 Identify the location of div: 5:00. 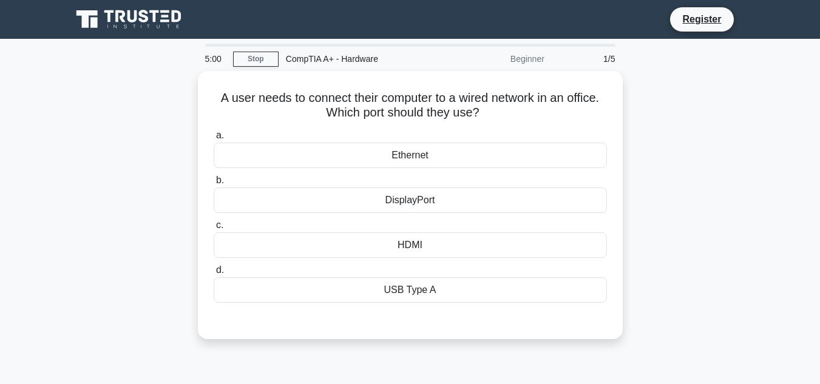
(215, 59).